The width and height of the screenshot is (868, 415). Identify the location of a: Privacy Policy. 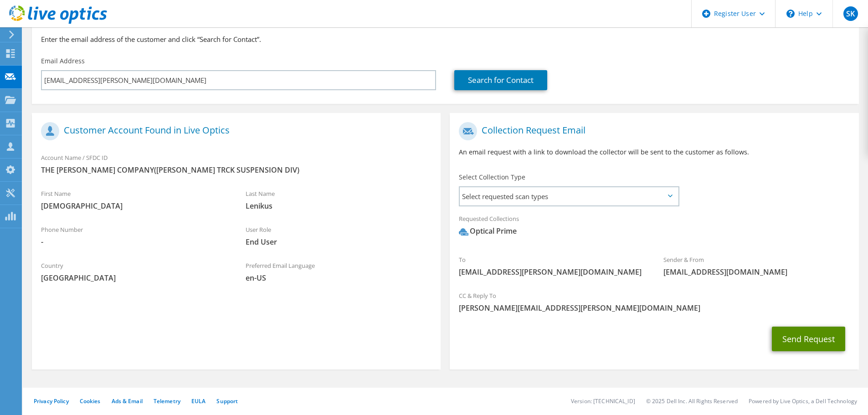
(51, 400).